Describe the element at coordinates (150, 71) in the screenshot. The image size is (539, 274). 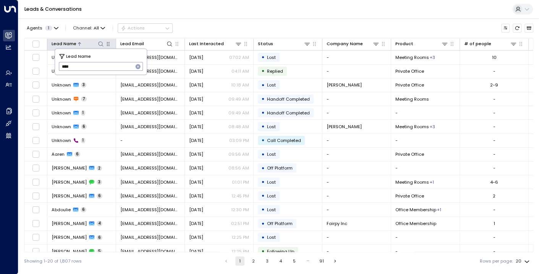
I see `span: jmiller@gmail.com` at that location.